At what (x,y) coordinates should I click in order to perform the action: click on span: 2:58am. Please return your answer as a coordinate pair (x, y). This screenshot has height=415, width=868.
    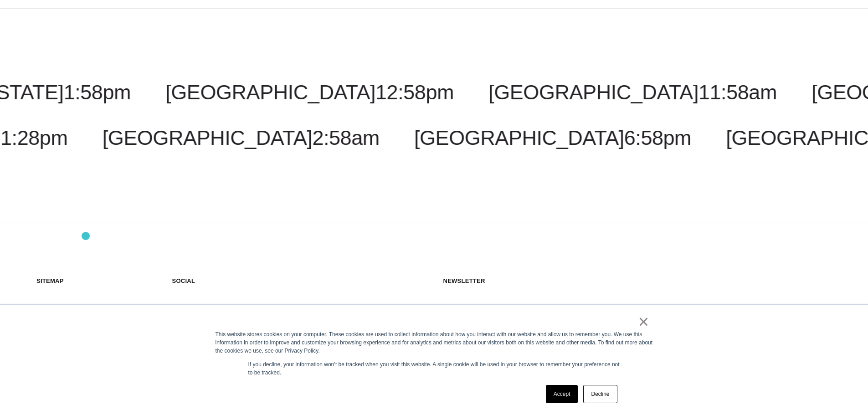
    Looking at the image, I should click on (345, 137).